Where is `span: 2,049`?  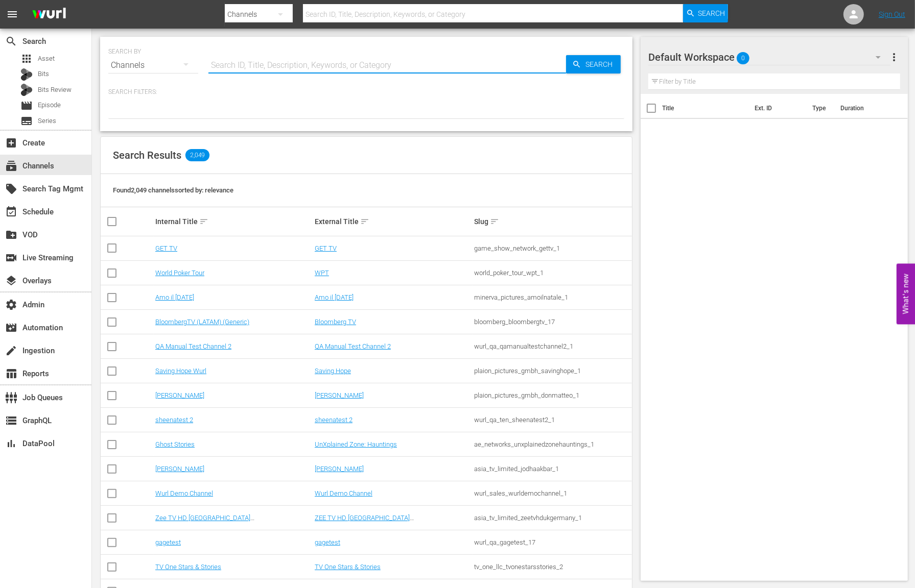
span: 2,049 is located at coordinates (197, 155).